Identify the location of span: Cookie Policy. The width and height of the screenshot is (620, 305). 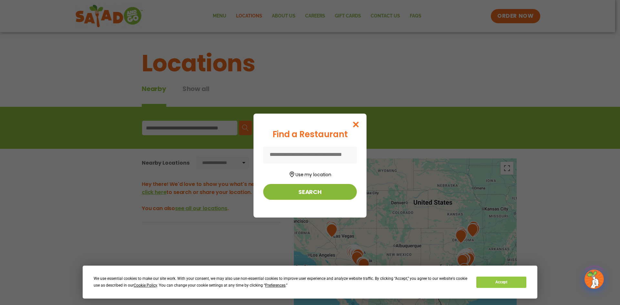
(145, 285).